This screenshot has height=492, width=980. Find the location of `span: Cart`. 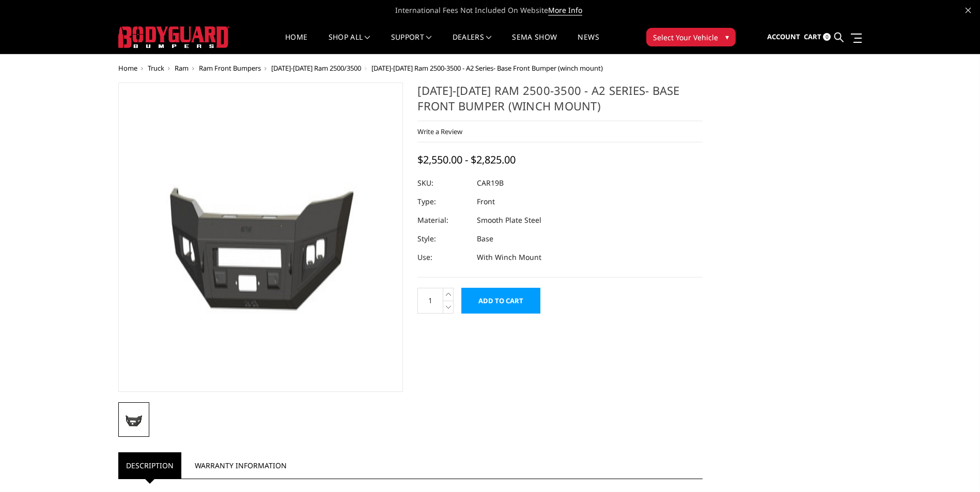

span: Cart is located at coordinates (812, 37).